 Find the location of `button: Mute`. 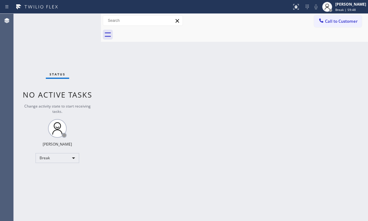

button: Mute is located at coordinates (316, 7).